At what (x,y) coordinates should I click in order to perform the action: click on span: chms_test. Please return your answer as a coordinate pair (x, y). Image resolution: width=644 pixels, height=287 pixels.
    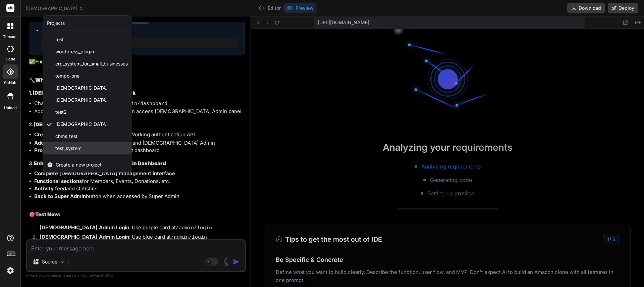
    Looking at the image, I should click on (66, 136).